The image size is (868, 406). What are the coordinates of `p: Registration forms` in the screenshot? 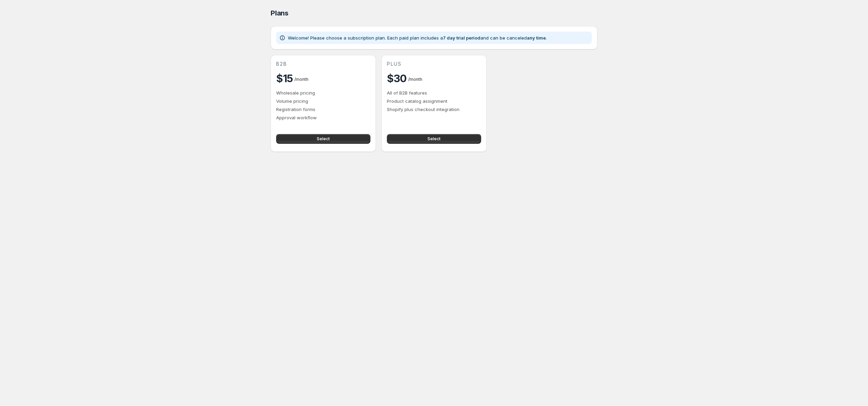 It's located at (323, 109).